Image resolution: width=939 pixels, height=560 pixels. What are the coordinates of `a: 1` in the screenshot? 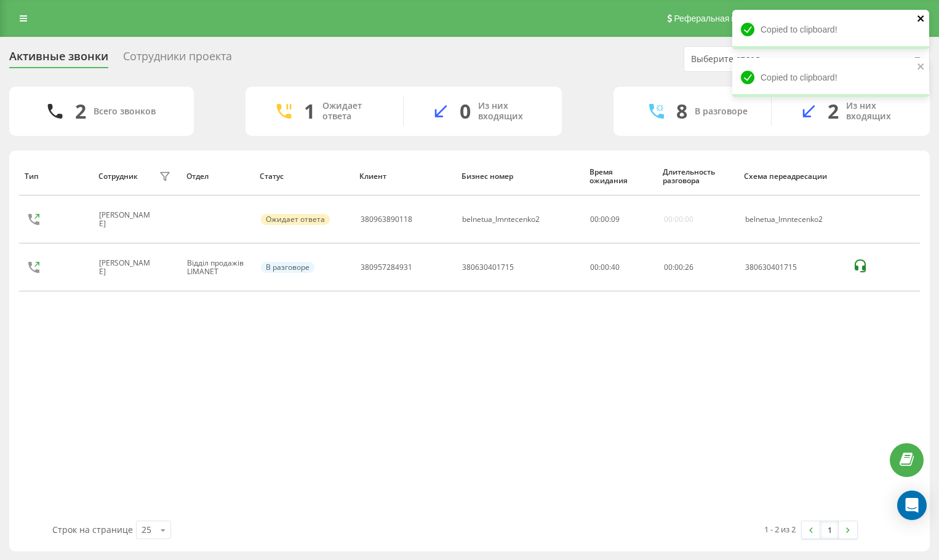 It's located at (829, 530).